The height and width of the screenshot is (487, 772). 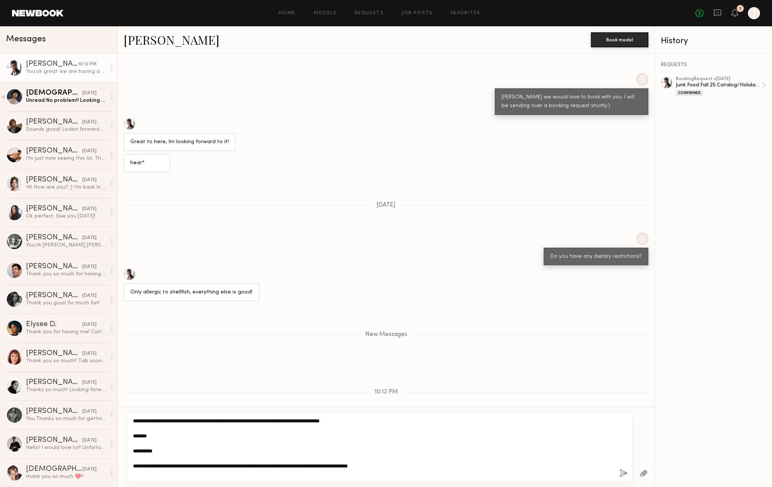 What do you see at coordinates (66, 129) in the screenshot?
I see `div: Sounds good! Lookin forward to it :)` at bounding box center [66, 129].